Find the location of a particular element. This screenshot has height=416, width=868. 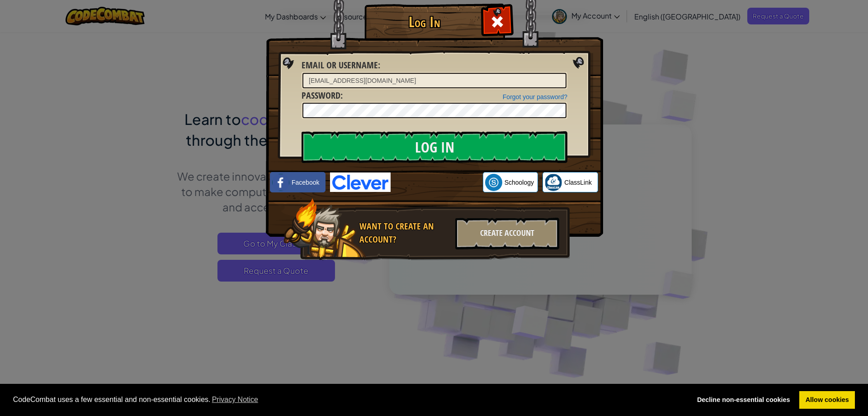

span: ClassLink is located at coordinates (578, 182).